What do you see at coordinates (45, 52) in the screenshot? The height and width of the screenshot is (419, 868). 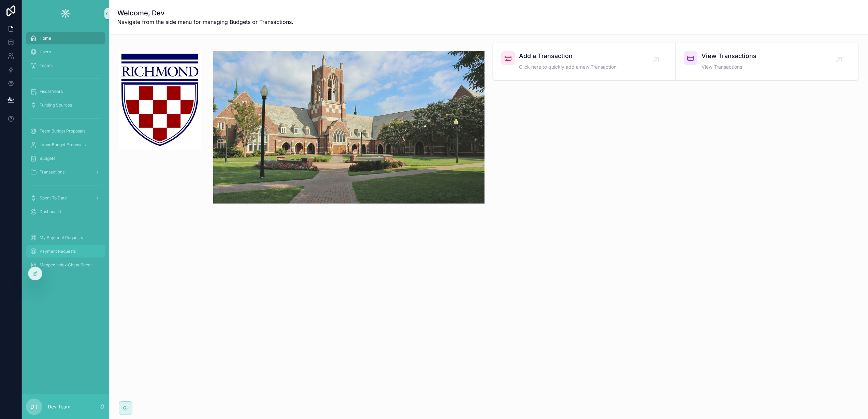 I see `span: Users` at bounding box center [45, 52].